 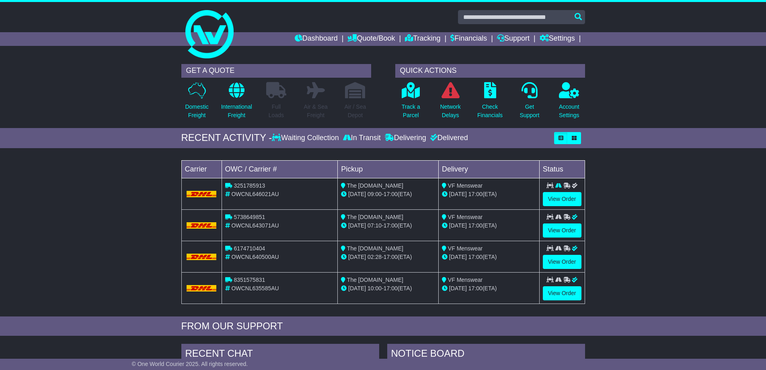 I want to click on p: Check Financials, so click(x=490, y=111).